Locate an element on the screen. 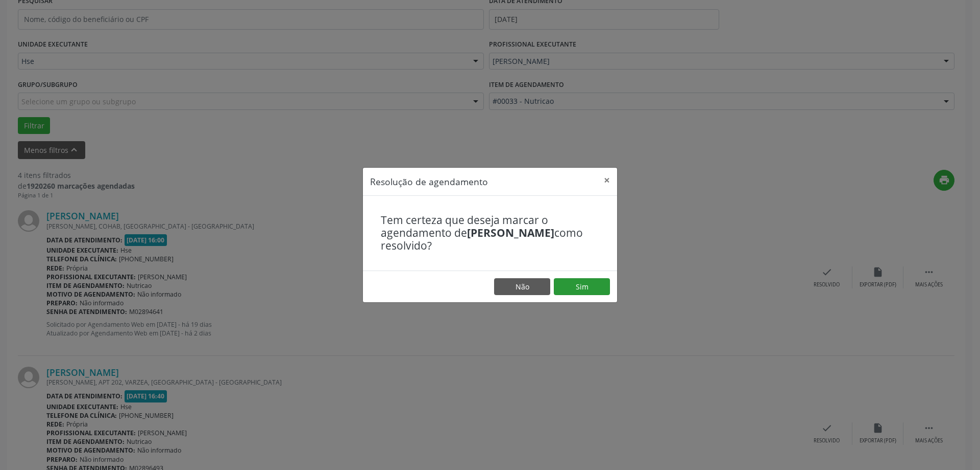 Image resolution: width=980 pixels, height=470 pixels. button: Não is located at coordinates (522, 287).